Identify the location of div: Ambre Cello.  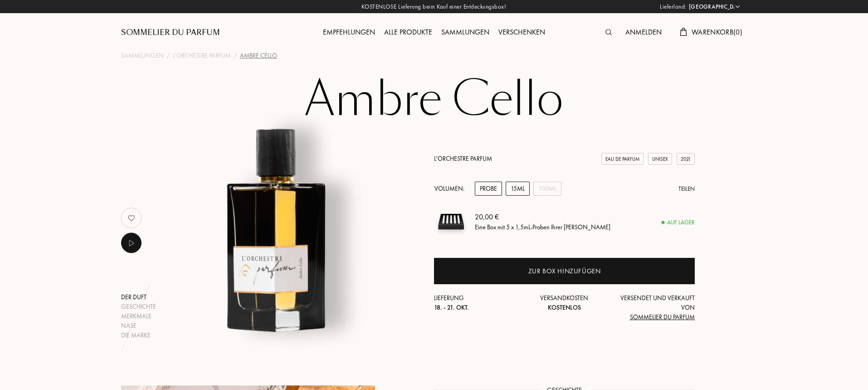
(259, 55).